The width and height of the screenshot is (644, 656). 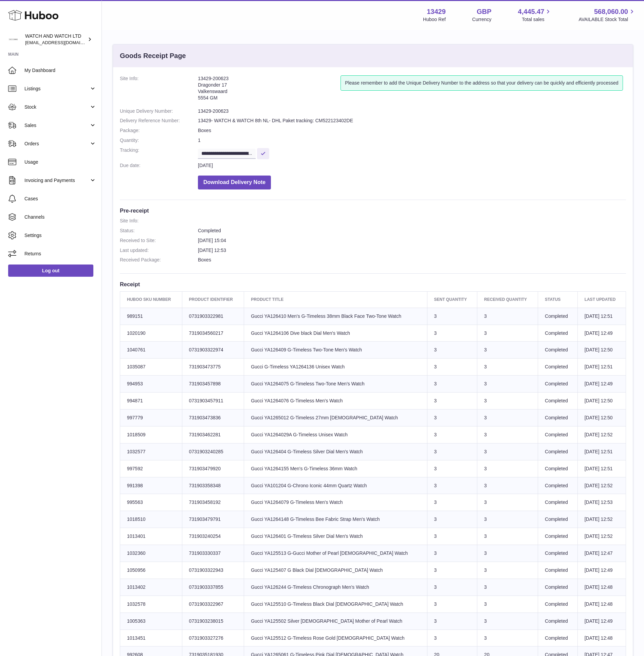 What do you see at coordinates (213, 350) in the screenshot?
I see `td: 0731903322974` at bounding box center [213, 350].